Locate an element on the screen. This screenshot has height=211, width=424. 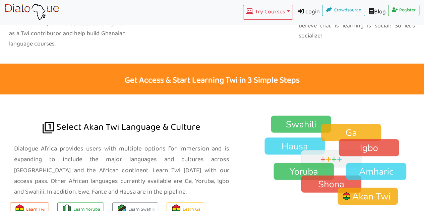
a: Login is located at coordinates (307, 12).